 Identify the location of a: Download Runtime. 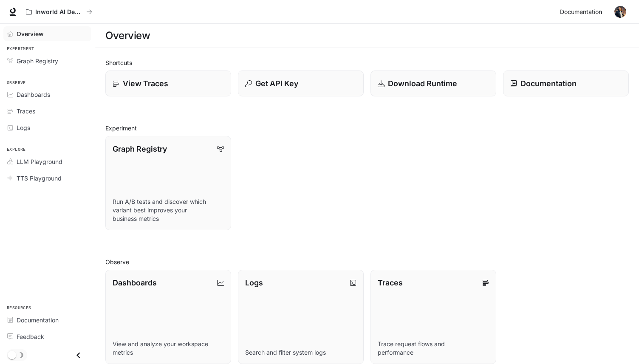
(433, 83).